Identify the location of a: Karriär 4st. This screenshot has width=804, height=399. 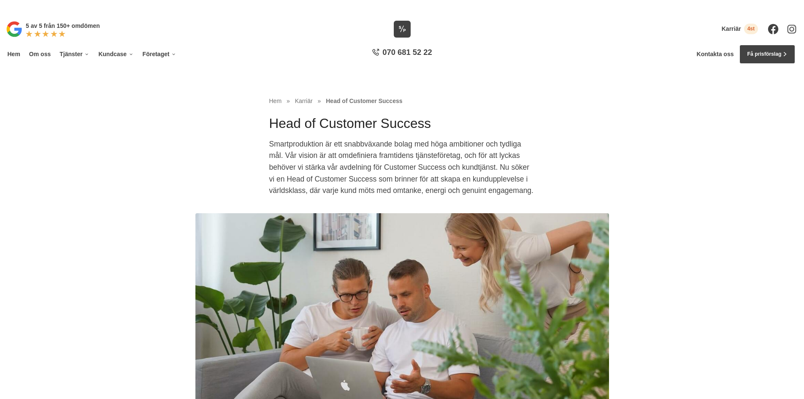
(740, 29).